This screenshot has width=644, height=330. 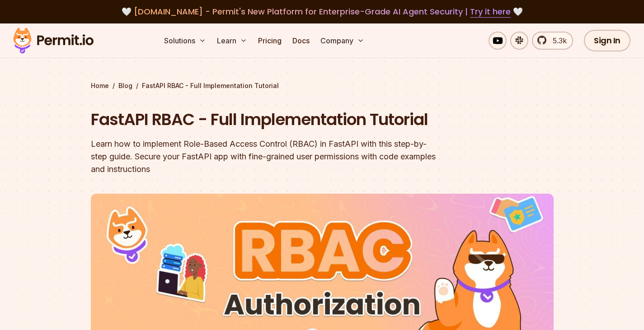 I want to click on div: Learn how to implement Role-Based Access Control (RBAC) in FastAPI with this step-by-step guide. ..., so click(x=264, y=156).